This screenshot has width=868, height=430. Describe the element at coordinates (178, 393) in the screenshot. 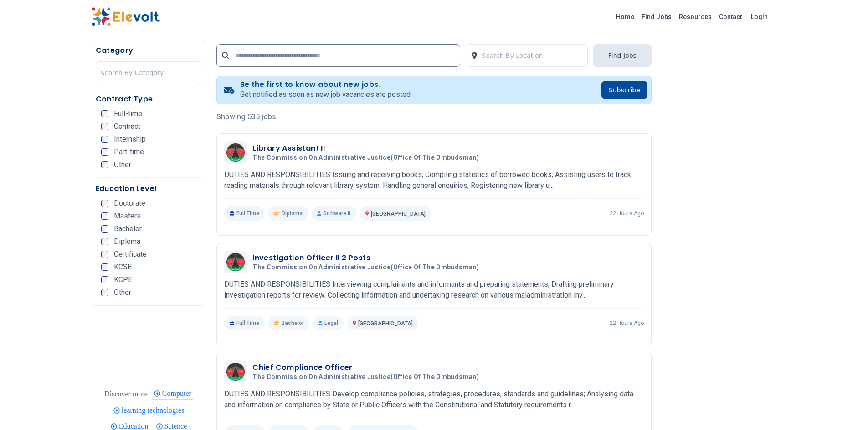

I see `span: Computer` at that location.